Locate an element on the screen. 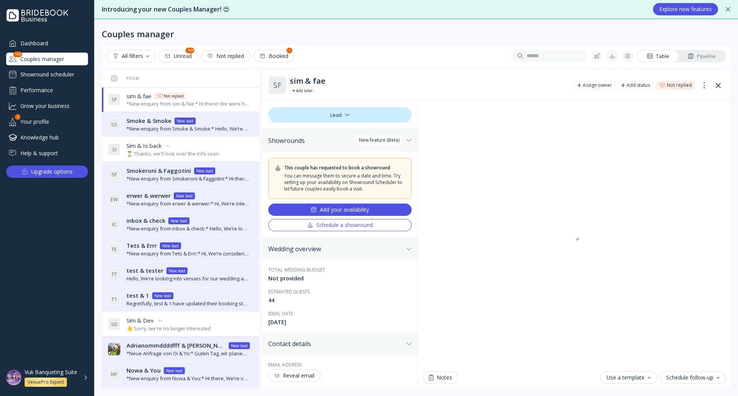 The image size is (738, 396). span: test & 1 is located at coordinates (138, 295).